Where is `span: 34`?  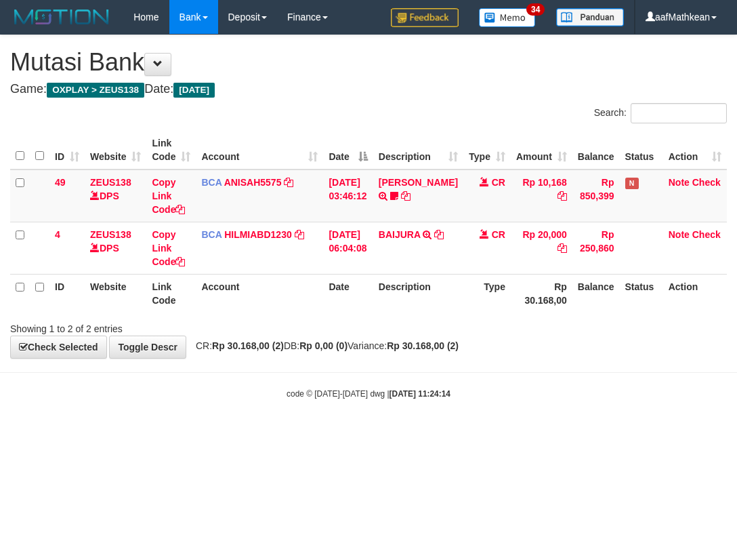 span: 34 is located at coordinates (535, 9).